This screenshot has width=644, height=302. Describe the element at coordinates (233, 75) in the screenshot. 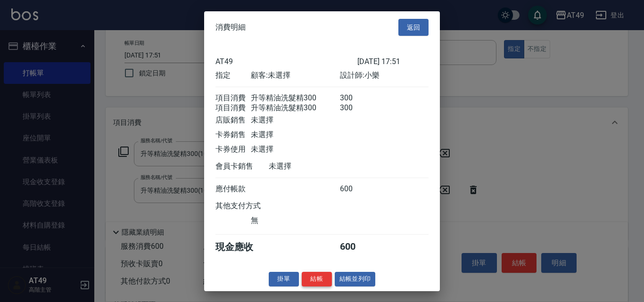

I see `div: 指定` at that location.